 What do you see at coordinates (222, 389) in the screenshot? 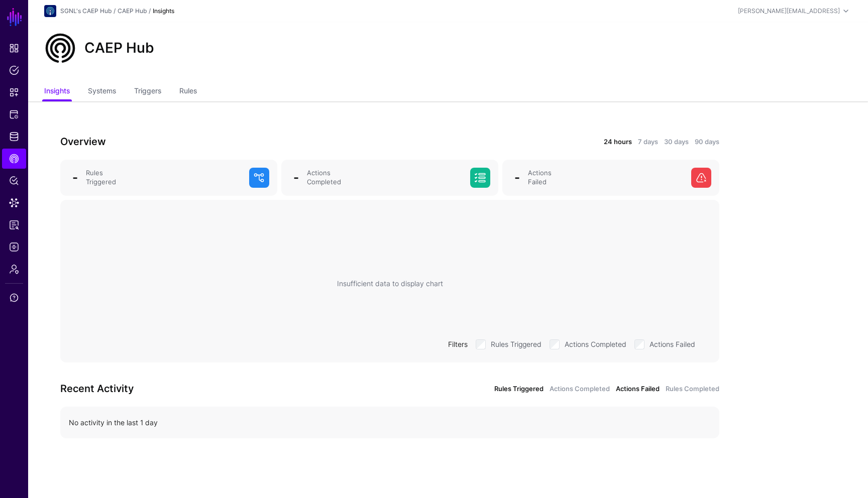
I see `h3: Recent Activity` at bounding box center [222, 389].